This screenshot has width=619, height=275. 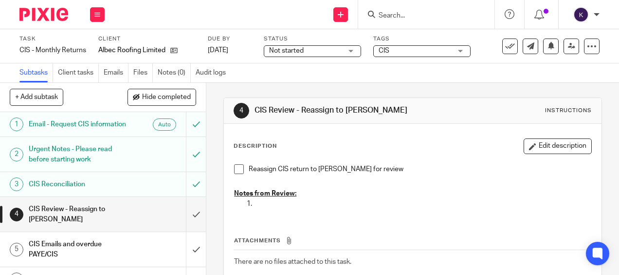 I want to click on h1: CIS Reconciliation, so click(x=78, y=184).